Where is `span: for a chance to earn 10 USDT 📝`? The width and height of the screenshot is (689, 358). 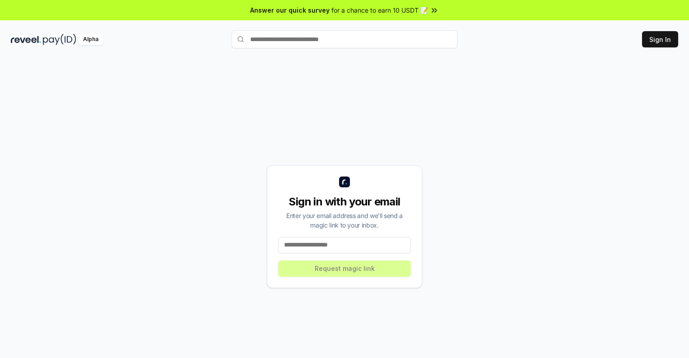 span: for a chance to earn 10 USDT 📝 is located at coordinates (380, 10).